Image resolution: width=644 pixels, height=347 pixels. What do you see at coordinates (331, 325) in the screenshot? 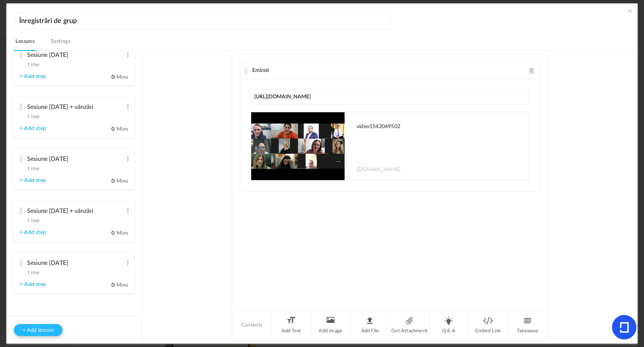
I see `li: Add Image` at bounding box center [331, 325].